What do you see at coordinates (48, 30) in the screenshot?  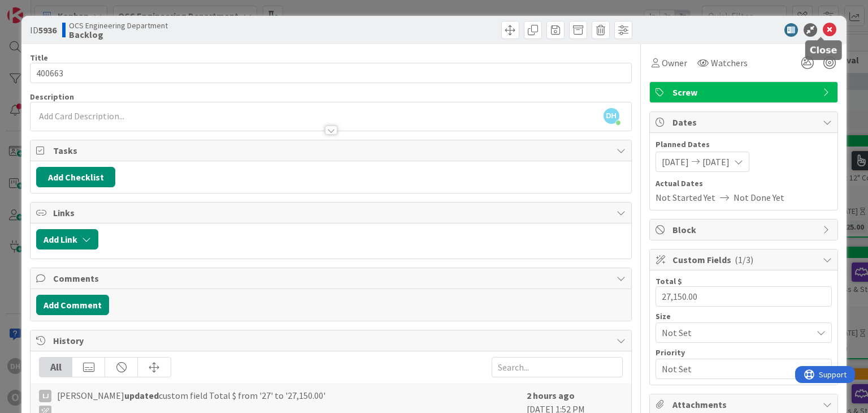 I see `b: 5936` at bounding box center [48, 30].